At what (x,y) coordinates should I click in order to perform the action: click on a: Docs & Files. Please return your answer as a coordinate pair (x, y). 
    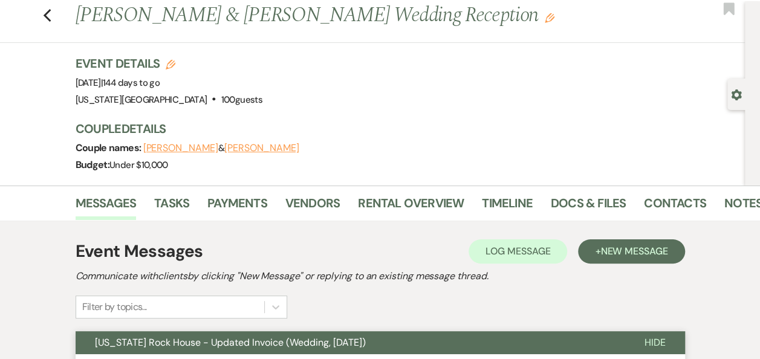
    Looking at the image, I should click on (588, 207).